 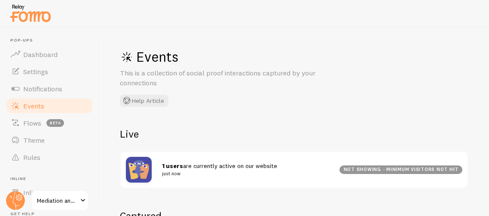 What do you see at coordinates (36, 72) in the screenshot?
I see `span: Settings` at bounding box center [36, 72].